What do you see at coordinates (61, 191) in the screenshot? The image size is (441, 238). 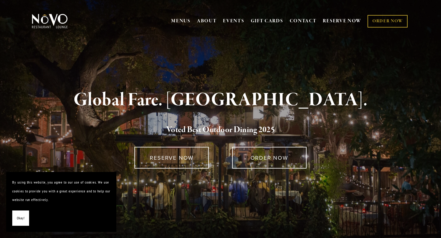 I see `p: By using this website, you agree to our use of cookies. We use cookies to provide you with a grea...` at bounding box center [61, 191].